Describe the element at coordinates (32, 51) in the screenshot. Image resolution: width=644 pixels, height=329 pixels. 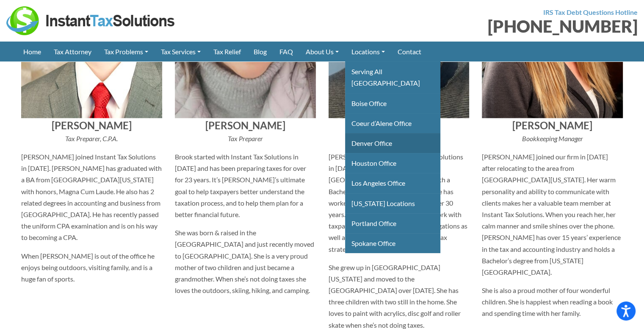
I see `a: Home` at that location.